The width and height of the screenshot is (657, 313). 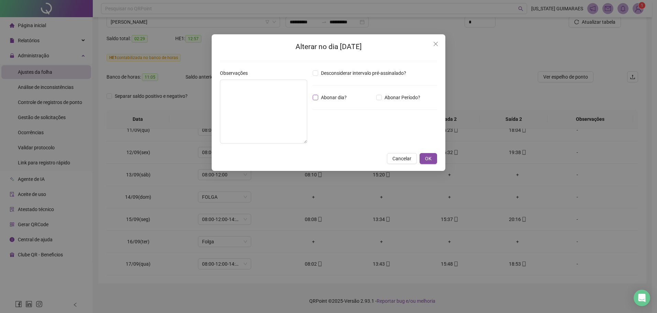 What do you see at coordinates (401, 159) in the screenshot?
I see `span: Cancelar` at bounding box center [401, 159].